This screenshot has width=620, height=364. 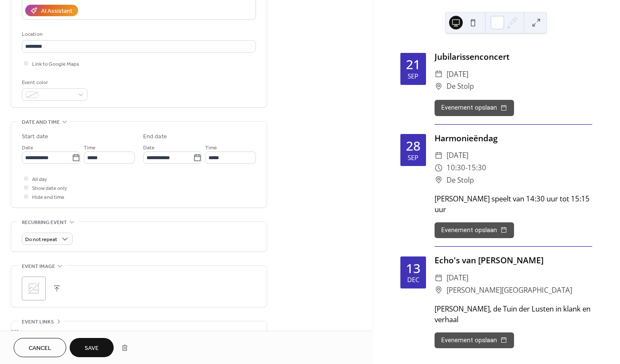 I want to click on span: 10:30, so click(x=456, y=168).